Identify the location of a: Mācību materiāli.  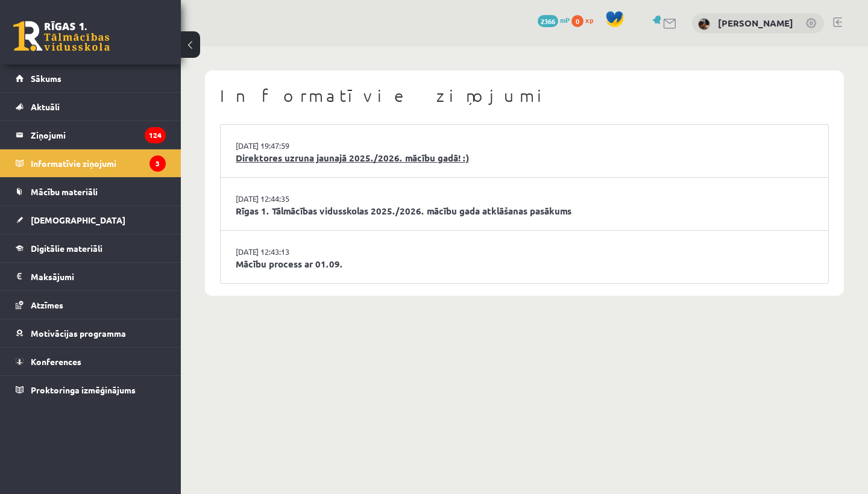
(90, 191).